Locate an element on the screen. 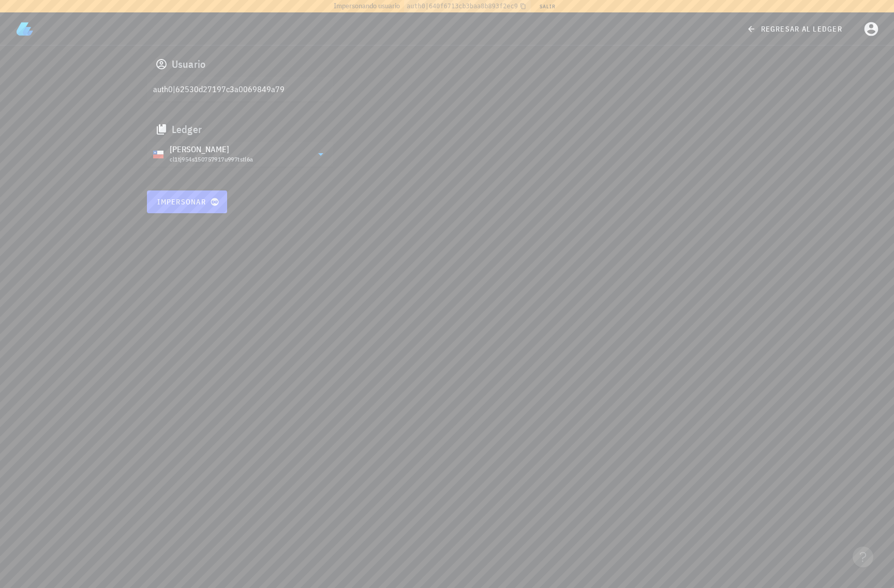 This screenshot has width=894, height=588. div: cl1tj954s150757917u997tstl6a is located at coordinates (212, 159).